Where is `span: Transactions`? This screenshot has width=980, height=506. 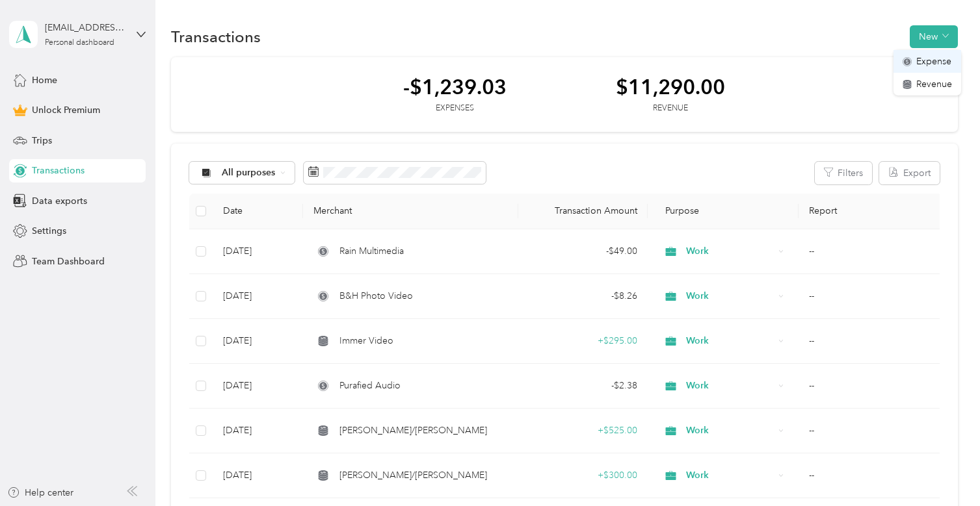
span: Transactions is located at coordinates (58, 170).